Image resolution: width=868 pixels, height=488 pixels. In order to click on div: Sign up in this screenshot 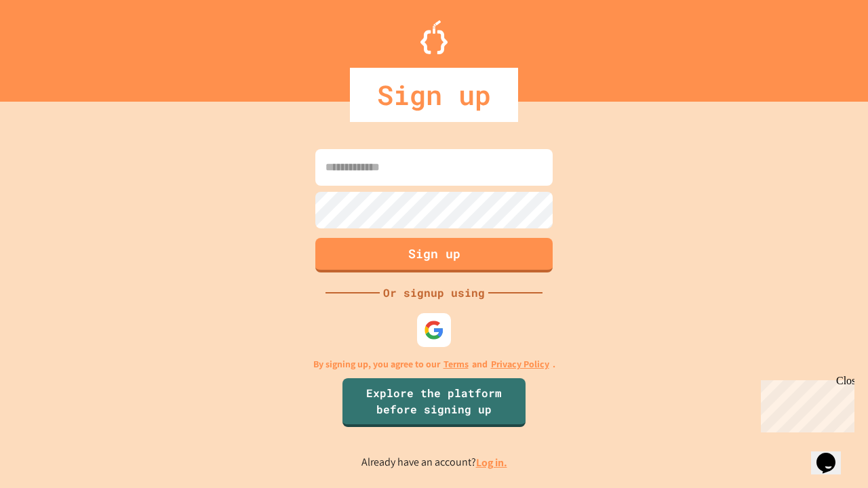, I will do `click(434, 95)`.